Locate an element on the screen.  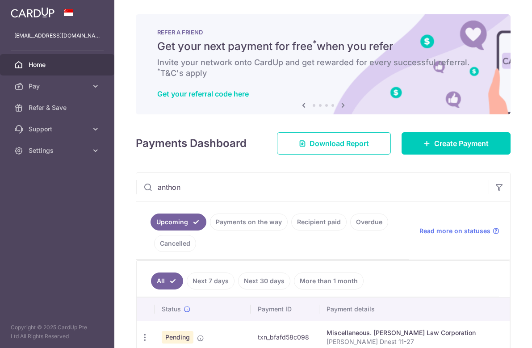
span: Support is located at coordinates (58, 129).